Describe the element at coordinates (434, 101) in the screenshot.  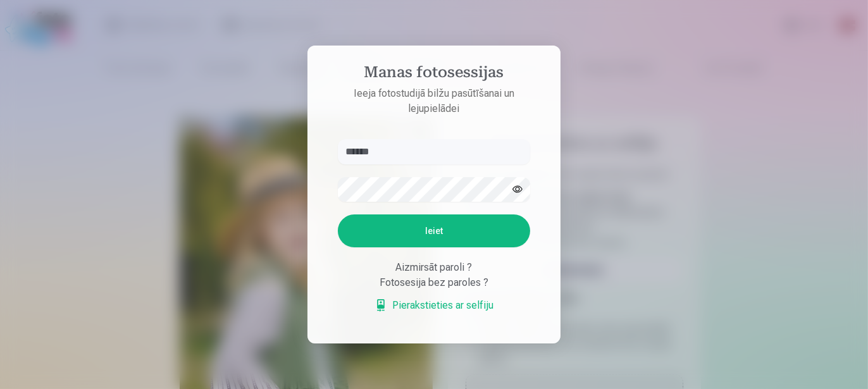
I see `p: Ieeja fotostudijā bilžu pasūtīšanai un lejupielādei` at that location.